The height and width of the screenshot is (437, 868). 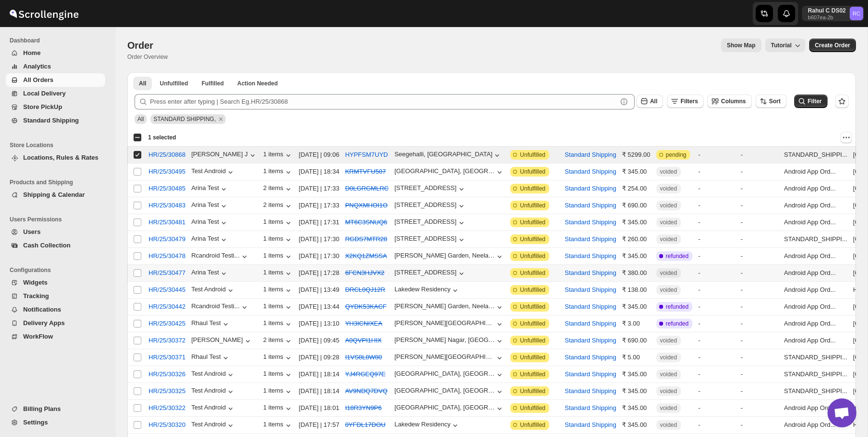 What do you see at coordinates (167, 340) in the screenshot?
I see `span: HR/25/30372` at bounding box center [167, 340].